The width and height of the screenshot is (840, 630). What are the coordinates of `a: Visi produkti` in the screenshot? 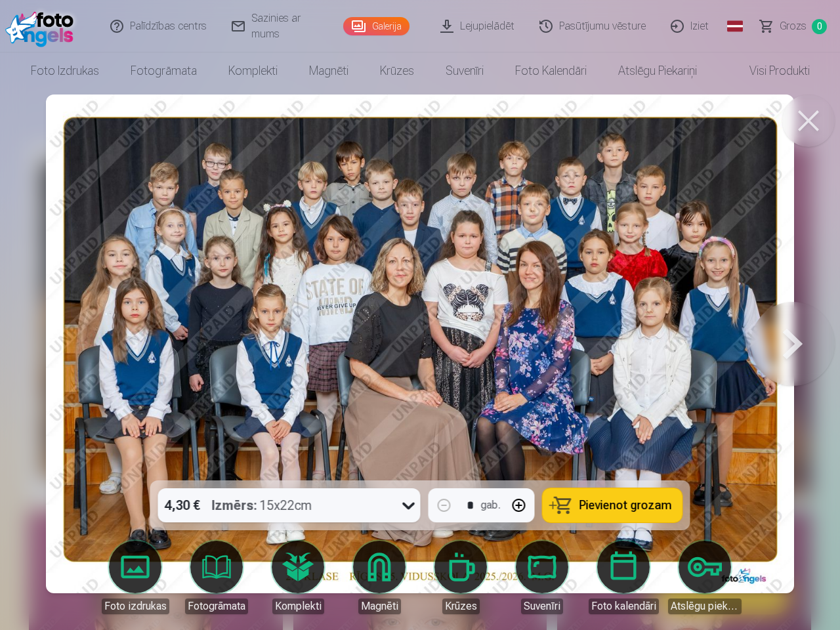 It's located at (769, 71).